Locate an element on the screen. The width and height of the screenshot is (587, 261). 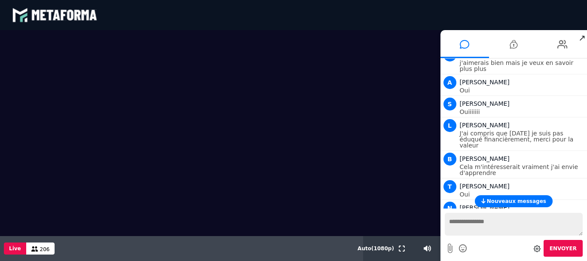
span: S is located at coordinates (450, 104).